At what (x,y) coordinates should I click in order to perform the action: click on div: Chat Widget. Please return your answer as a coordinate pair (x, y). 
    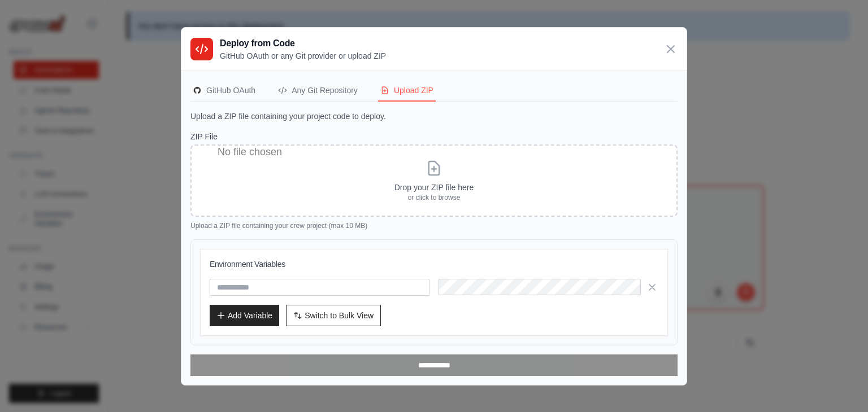
    Looking at the image, I should click on (839, 385).